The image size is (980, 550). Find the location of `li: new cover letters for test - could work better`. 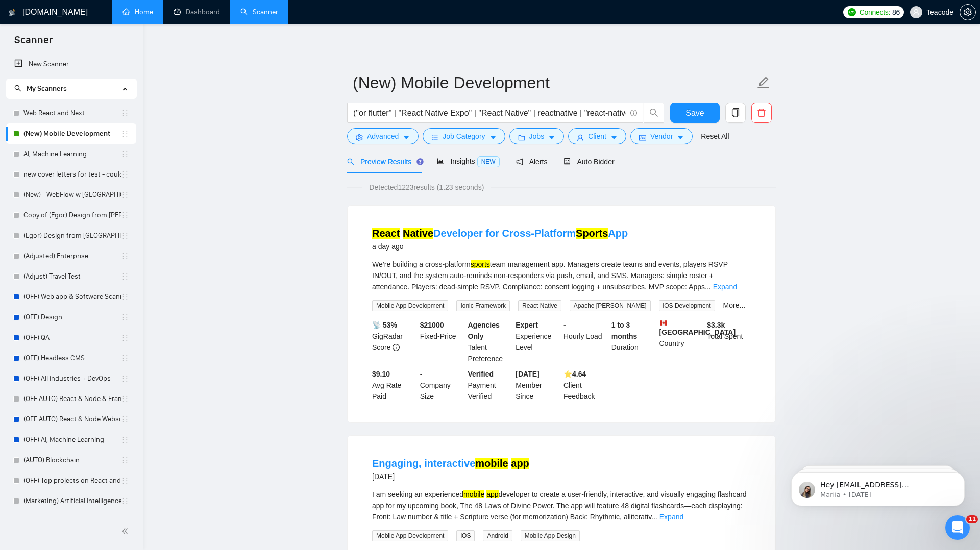

li: new cover letters for test - could work better is located at coordinates (71, 174).